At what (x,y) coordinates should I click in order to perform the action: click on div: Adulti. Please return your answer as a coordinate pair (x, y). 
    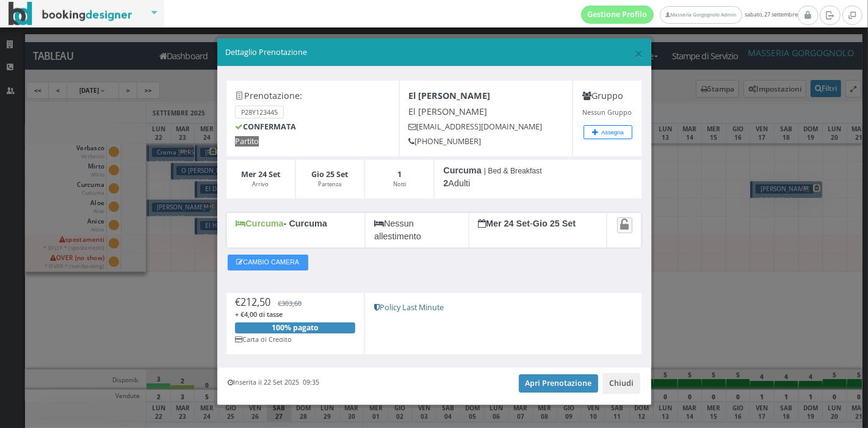
    Looking at the image, I should click on (537, 178).